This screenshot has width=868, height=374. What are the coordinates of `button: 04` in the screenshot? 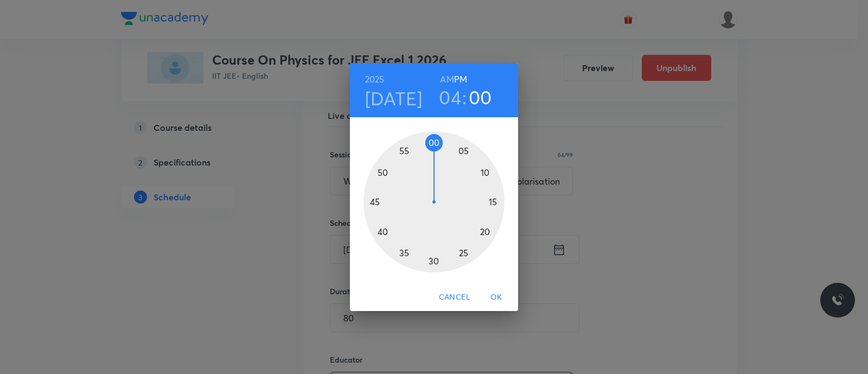 It's located at (449, 97).